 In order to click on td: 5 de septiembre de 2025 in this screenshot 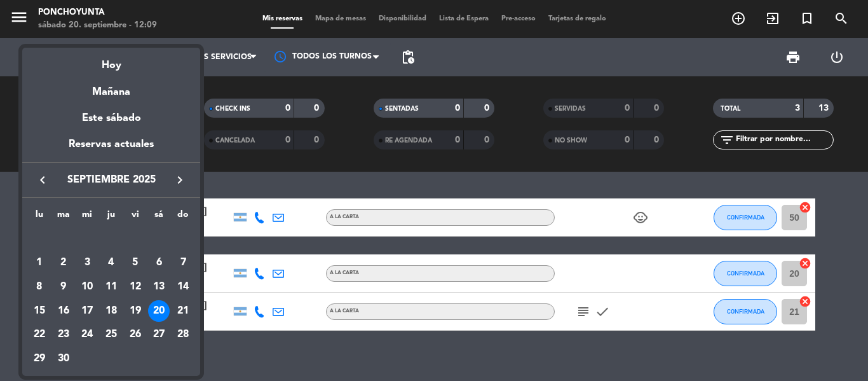, I will do `click(136, 263)`.